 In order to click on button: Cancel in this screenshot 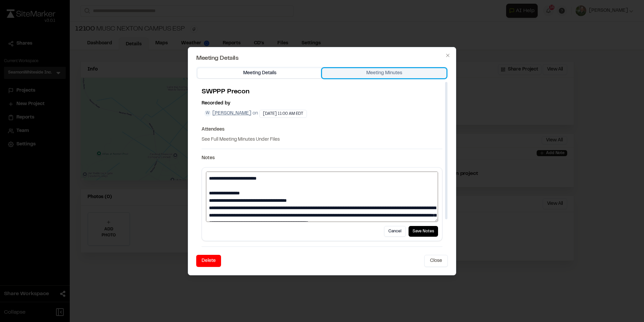, I will do `click(395, 232)`.